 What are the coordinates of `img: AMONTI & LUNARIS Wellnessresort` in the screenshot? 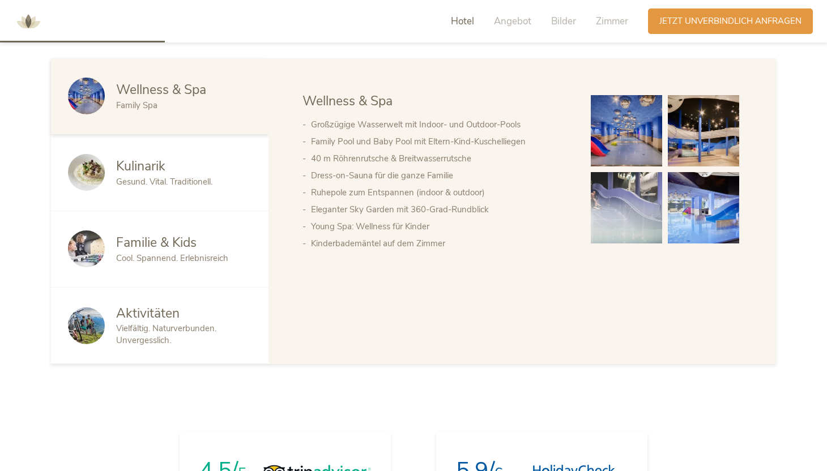 It's located at (28, 22).